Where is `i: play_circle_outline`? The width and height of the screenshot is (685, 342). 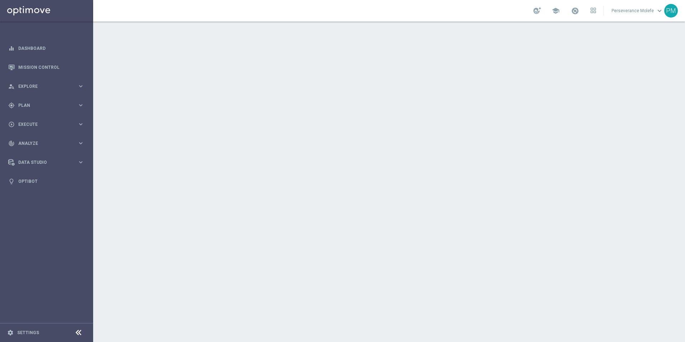 i: play_circle_outline is located at coordinates (11, 124).